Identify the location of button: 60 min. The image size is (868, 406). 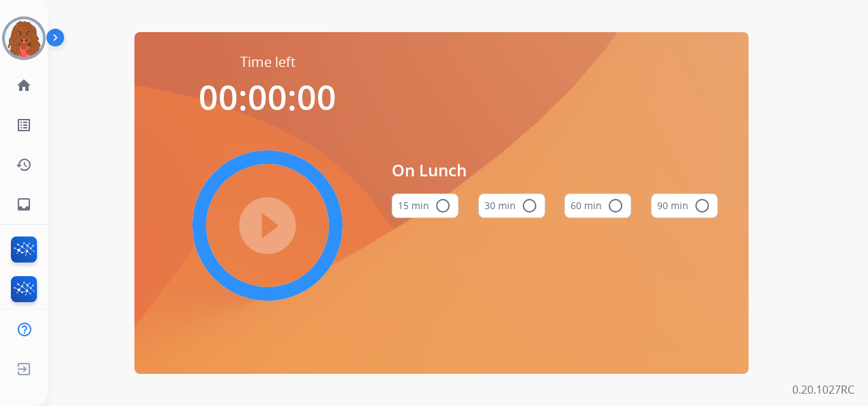
(598, 205).